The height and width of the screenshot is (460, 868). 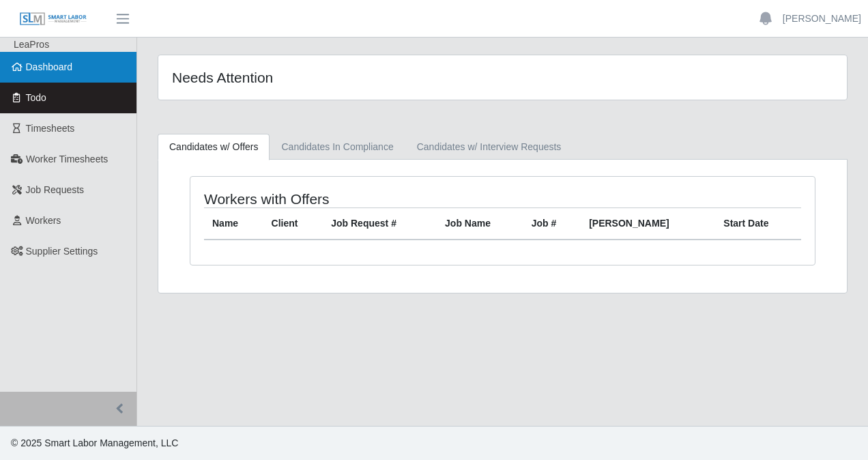 I want to click on a: Candidates w/ Offers, so click(x=214, y=147).